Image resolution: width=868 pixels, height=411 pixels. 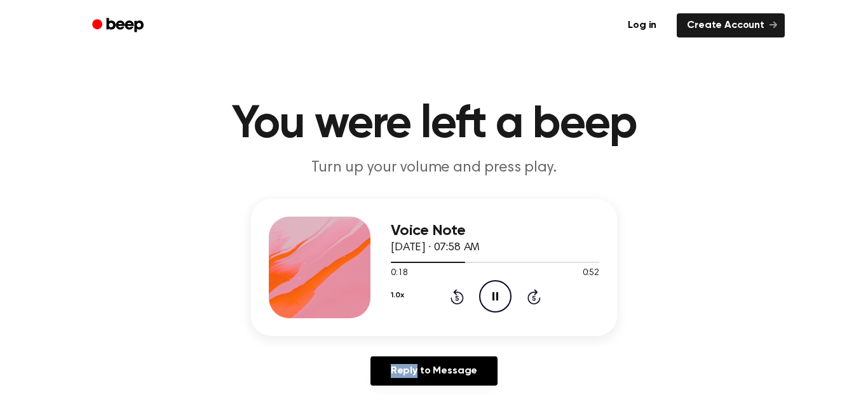 What do you see at coordinates (397, 296) in the screenshot?
I see `button: 1.0x` at bounding box center [397, 296].